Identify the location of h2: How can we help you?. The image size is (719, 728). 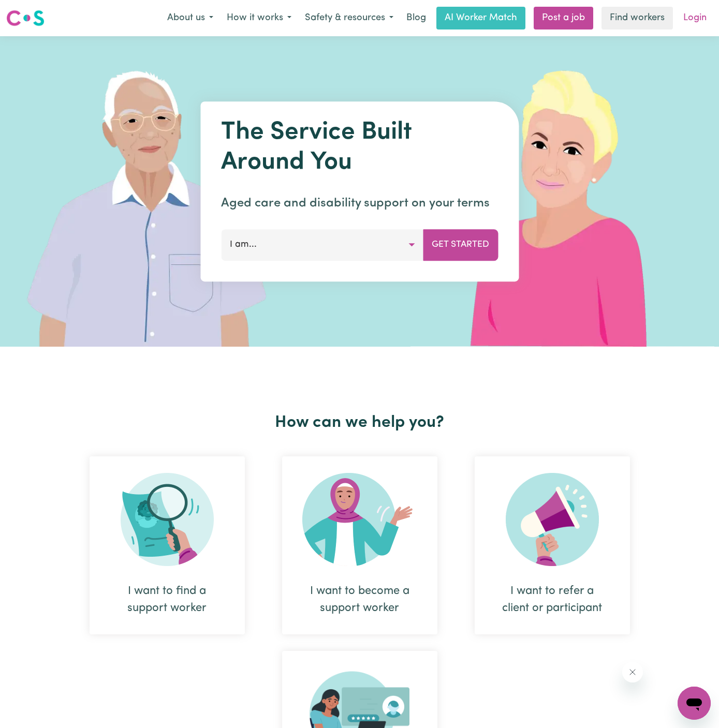
(360, 423).